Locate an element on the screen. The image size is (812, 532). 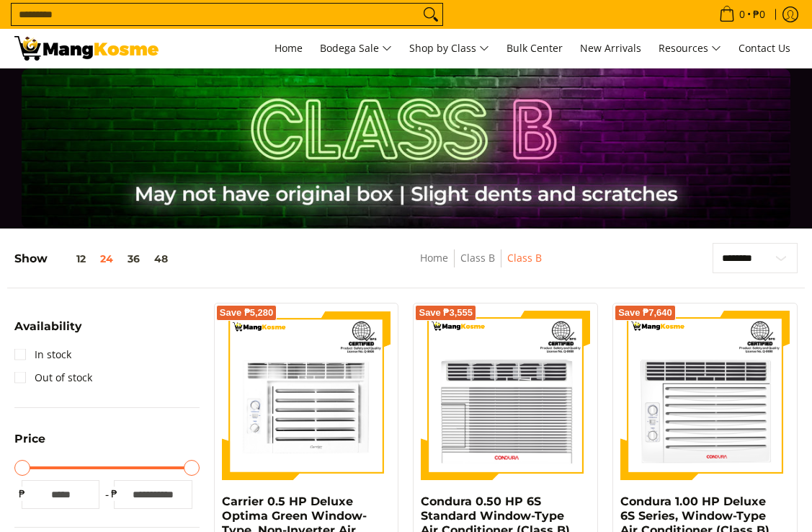
span: Shop by Class is located at coordinates (449, 49).